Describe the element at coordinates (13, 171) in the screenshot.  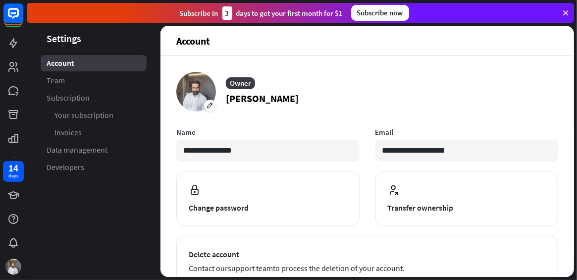
I see `a: 14 days` at that location.